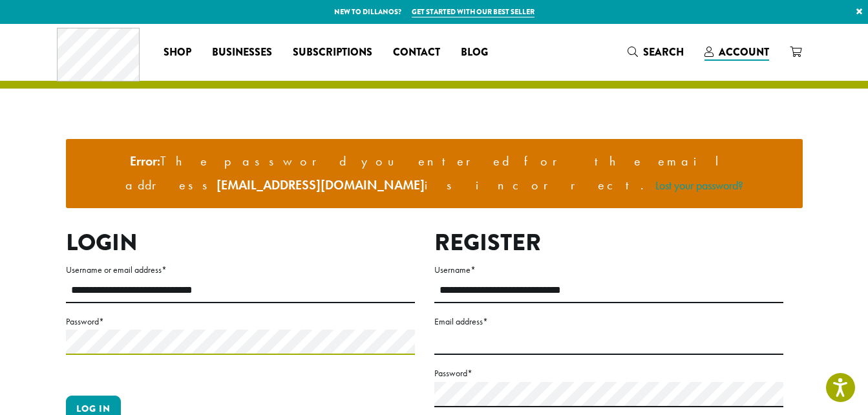 The height and width of the screenshot is (415, 868). What do you see at coordinates (145, 161) in the screenshot?
I see `strong: Error:` at bounding box center [145, 161].